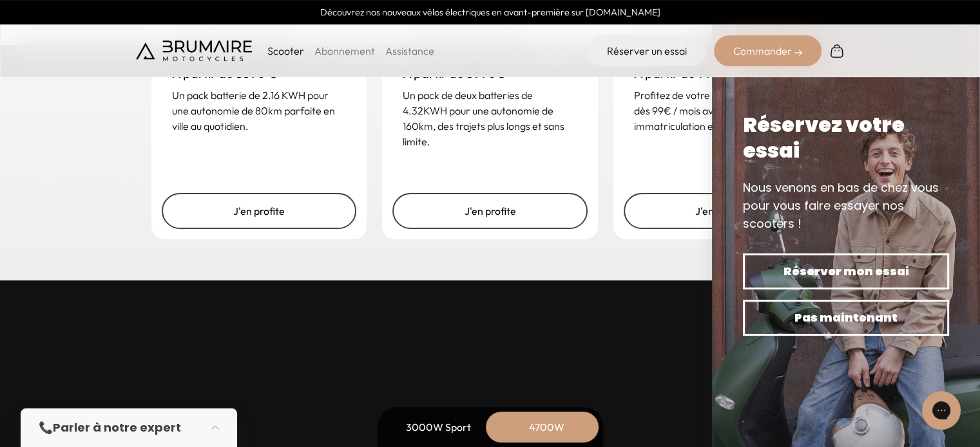  What do you see at coordinates (647, 51) in the screenshot?
I see `a: Réserver un essai` at bounding box center [647, 51].